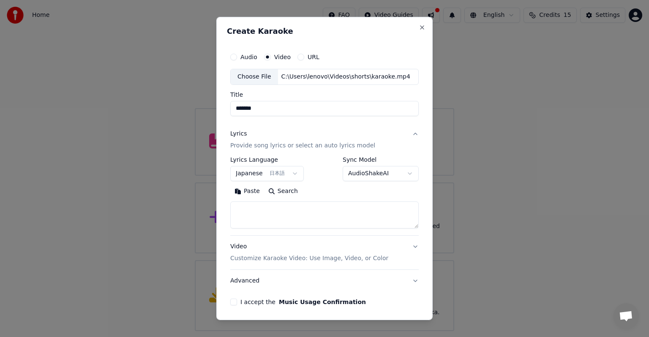  Describe the element at coordinates (303, 302) in the screenshot. I see `label: I accept the` at that location.